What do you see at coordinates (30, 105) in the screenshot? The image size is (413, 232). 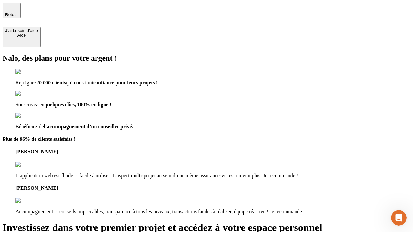 I see `span: Souscrivez en` at bounding box center [30, 105].